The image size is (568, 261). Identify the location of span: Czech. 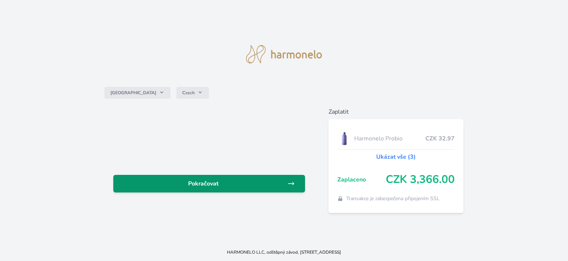
(188, 93).